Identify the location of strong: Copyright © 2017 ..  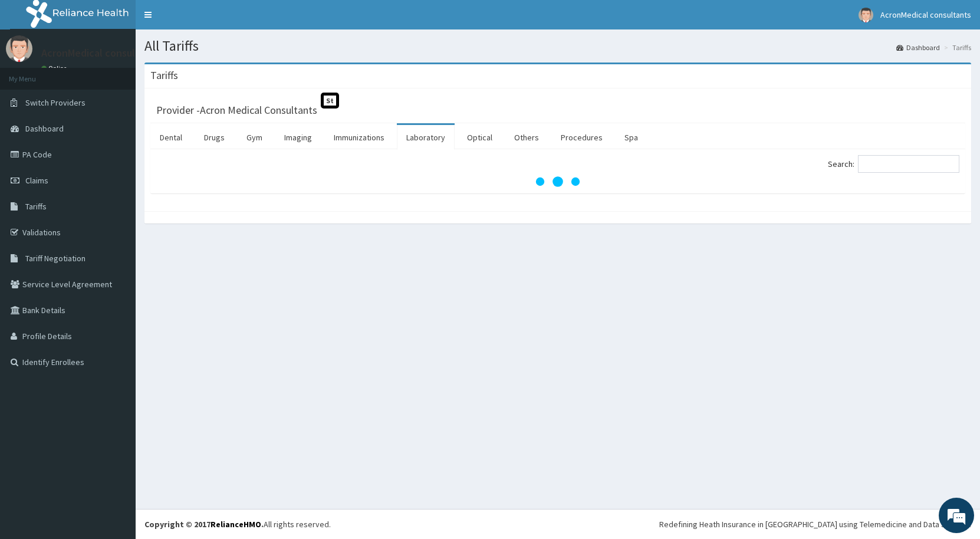
(204, 524).